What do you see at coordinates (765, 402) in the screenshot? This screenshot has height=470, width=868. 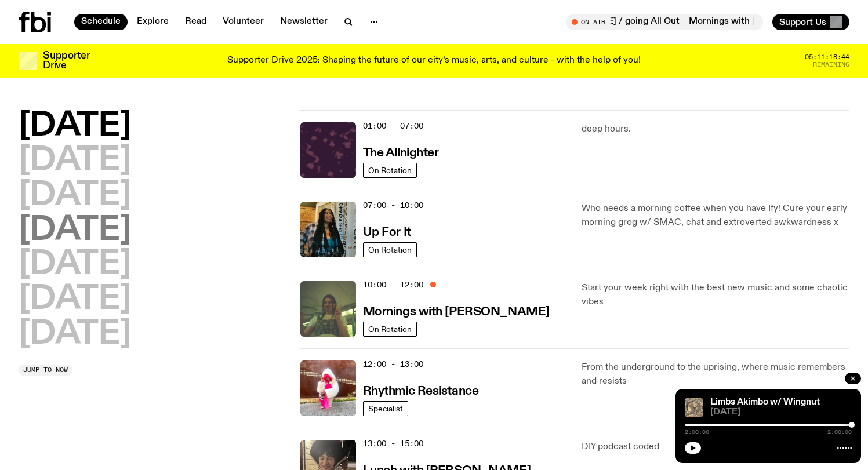 I see `a: Limbs Akimbo w/ Wingnut` at bounding box center [765, 402].